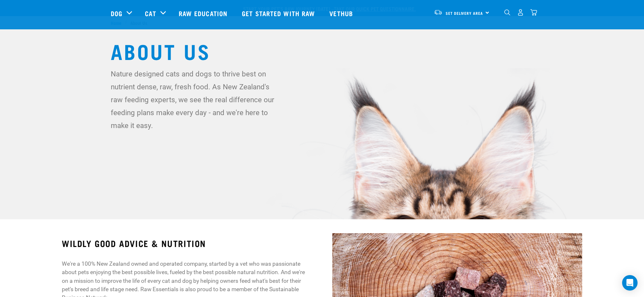 The height and width of the screenshot is (297, 644). Describe the element at coordinates (150, 13) in the screenshot. I see `a: Cat` at that location.